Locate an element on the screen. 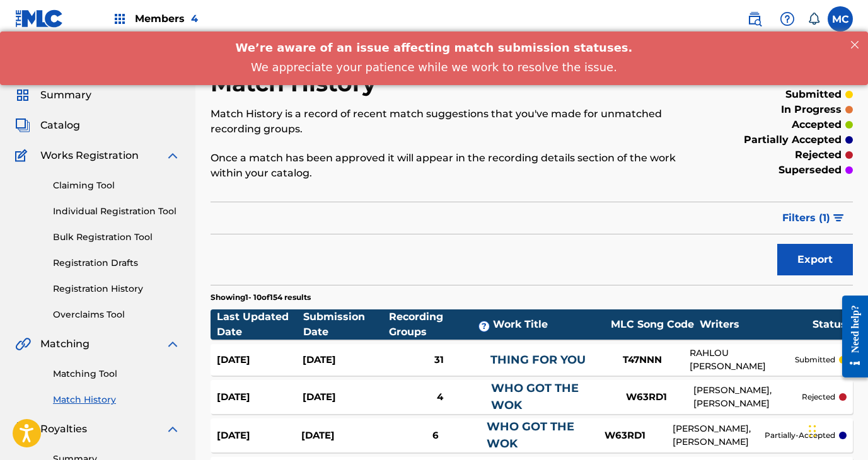 Image resolution: width=868 pixels, height=460 pixels. p: in progress is located at coordinates (811, 110).